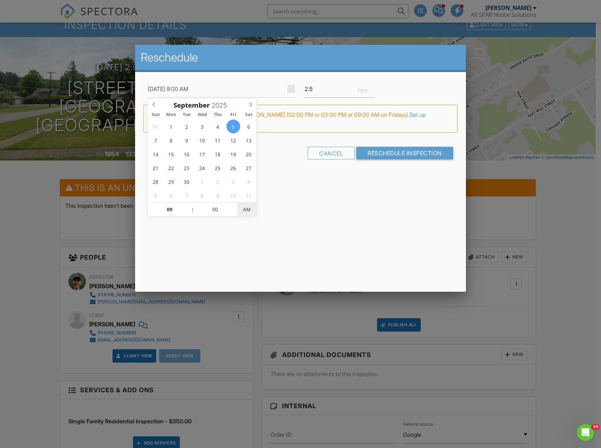  Describe the element at coordinates (404, 153) in the screenshot. I see `input: Reschedule Inspection` at that location.